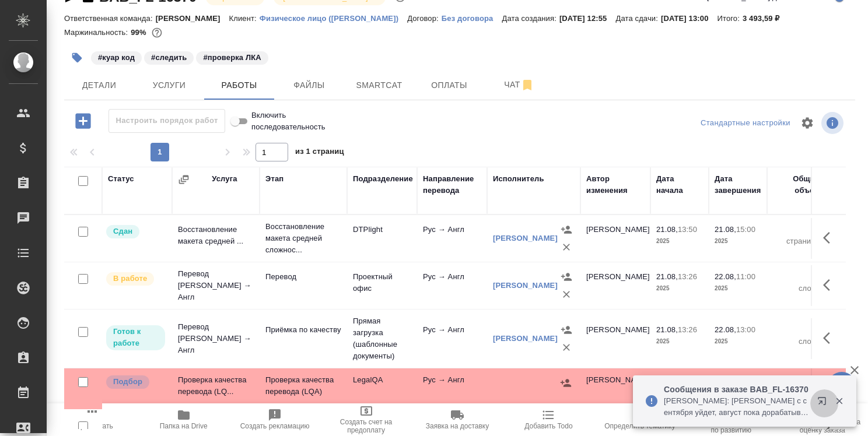 The width and height of the screenshot is (868, 436). What do you see at coordinates (366, 427) in the screenshot?
I see `span: Создать счет на предоплату` at bounding box center [366, 427].